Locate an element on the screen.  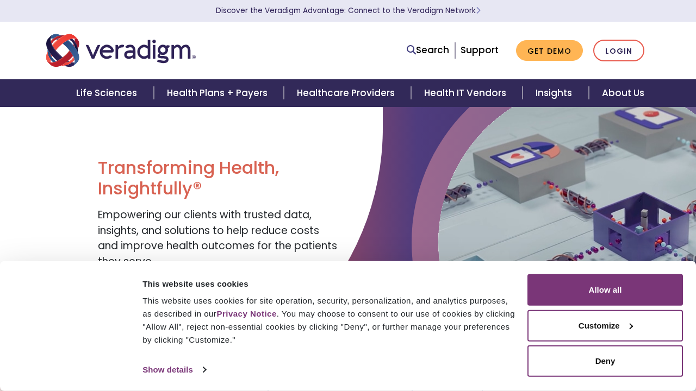
a: Support is located at coordinates (480, 50).